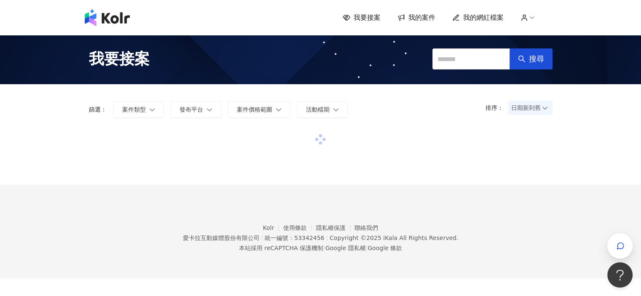 The image size is (641, 296). What do you see at coordinates (300, 228) in the screenshot?
I see `a: 使用條款` at bounding box center [300, 228].